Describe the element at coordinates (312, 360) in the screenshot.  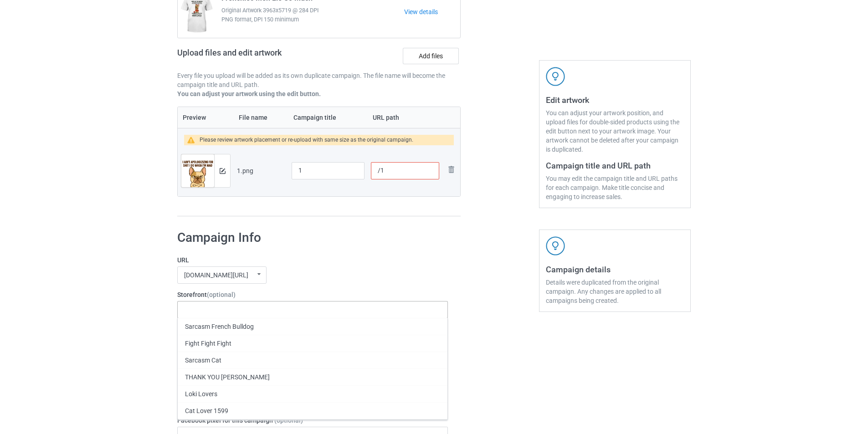
I see `div: Sarcasm Cat` at that location.